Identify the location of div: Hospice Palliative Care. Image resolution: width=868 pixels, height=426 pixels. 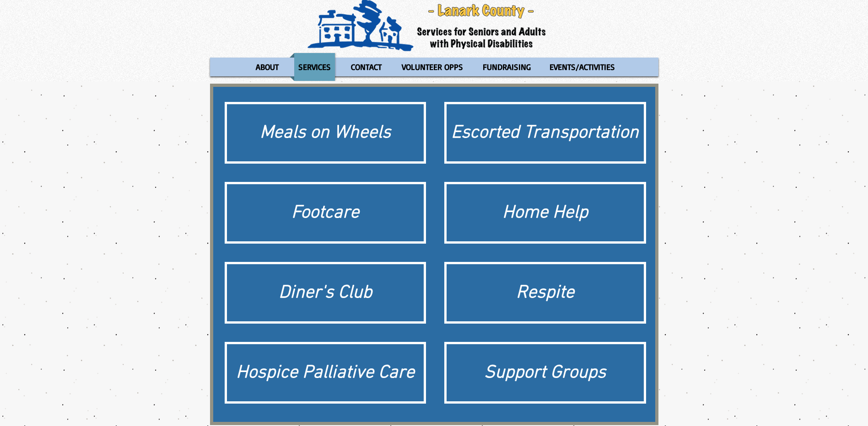
(325, 373).